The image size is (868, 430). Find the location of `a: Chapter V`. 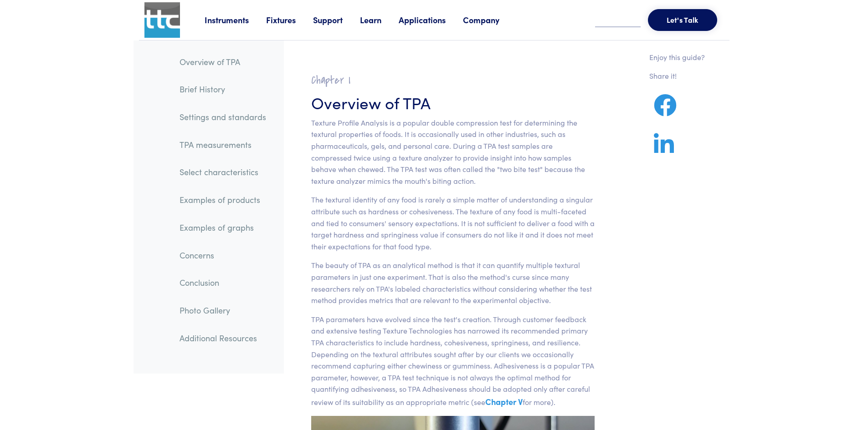

a: Chapter V is located at coordinates (504, 402).